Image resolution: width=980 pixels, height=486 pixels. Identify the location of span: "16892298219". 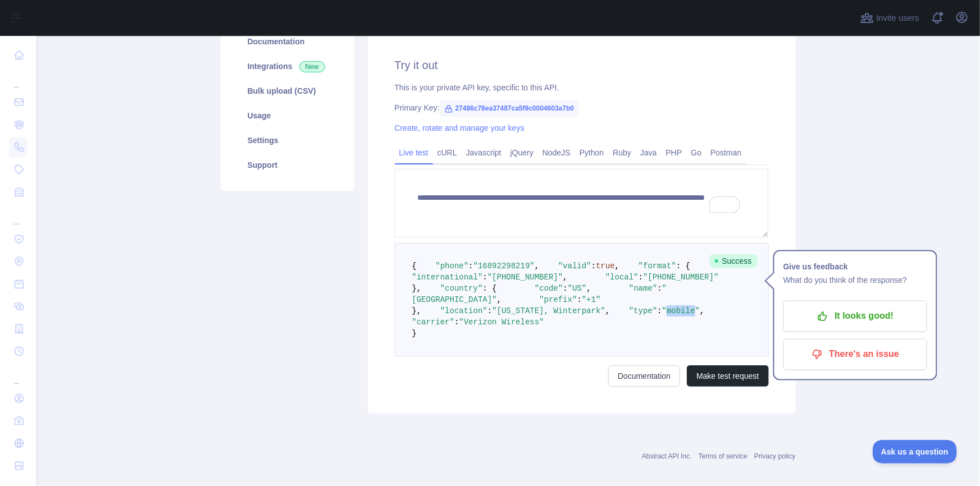
(504, 266).